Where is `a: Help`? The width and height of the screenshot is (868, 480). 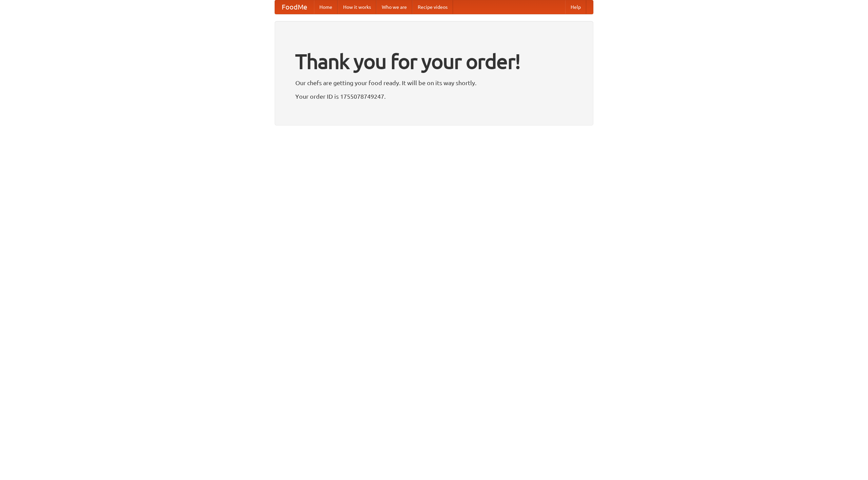 a: Help is located at coordinates (576, 7).